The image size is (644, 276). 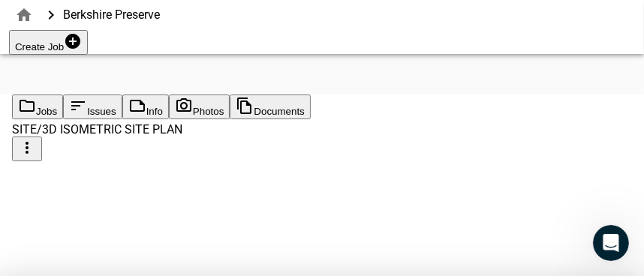 What do you see at coordinates (37, 106) in the screenshot?
I see `button: Jobs` at bounding box center [37, 106].